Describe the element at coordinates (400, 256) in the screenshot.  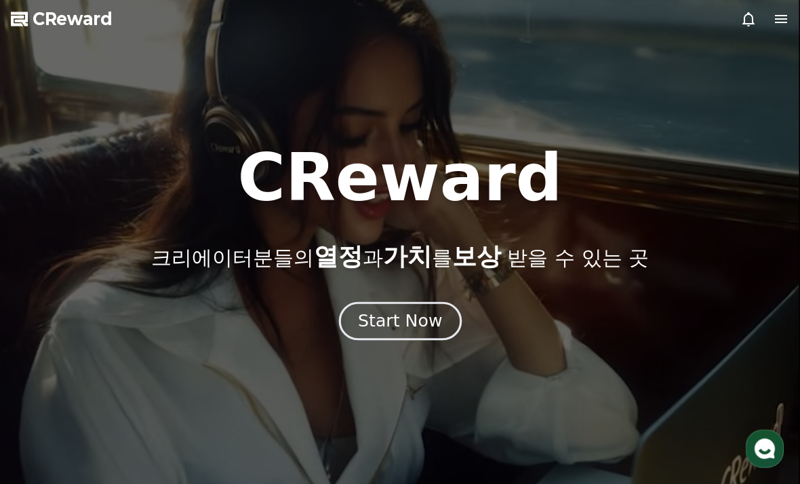
I see `p: 크리에이터분들의 과 를 받을 수 있는 곳` at that location.